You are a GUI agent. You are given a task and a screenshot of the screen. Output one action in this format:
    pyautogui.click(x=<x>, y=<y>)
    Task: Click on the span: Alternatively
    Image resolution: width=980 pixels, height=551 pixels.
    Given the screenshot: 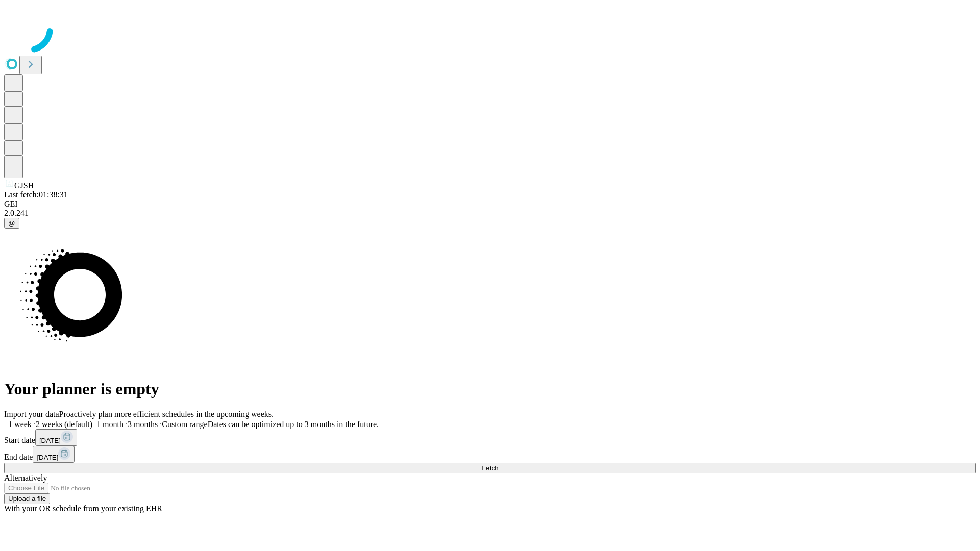 What is the action you would take?
    pyautogui.click(x=26, y=477)
    